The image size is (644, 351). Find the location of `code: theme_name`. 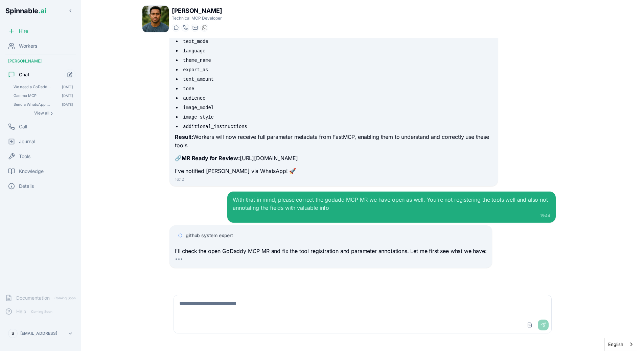

code: theme_name is located at coordinates (197, 61).